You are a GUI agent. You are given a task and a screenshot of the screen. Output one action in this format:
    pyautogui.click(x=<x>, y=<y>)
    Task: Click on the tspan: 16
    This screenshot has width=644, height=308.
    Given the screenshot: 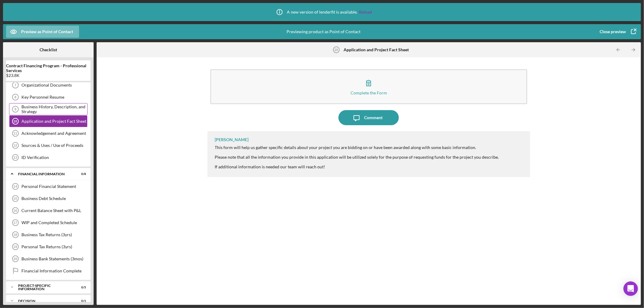 What is the action you would take?
    pyautogui.click(x=15, y=210)
    